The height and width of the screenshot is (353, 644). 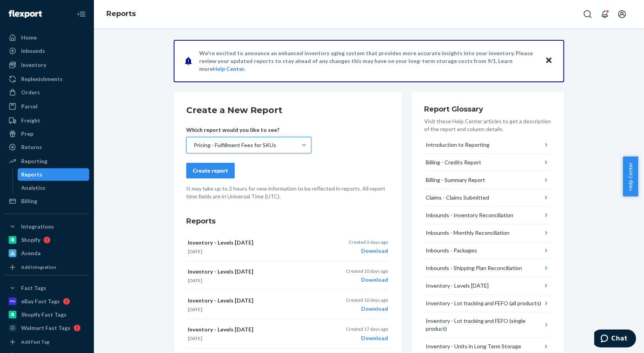 What do you see at coordinates (46, 328) in the screenshot?
I see `div: Walmart Fast Tags` at bounding box center [46, 328].